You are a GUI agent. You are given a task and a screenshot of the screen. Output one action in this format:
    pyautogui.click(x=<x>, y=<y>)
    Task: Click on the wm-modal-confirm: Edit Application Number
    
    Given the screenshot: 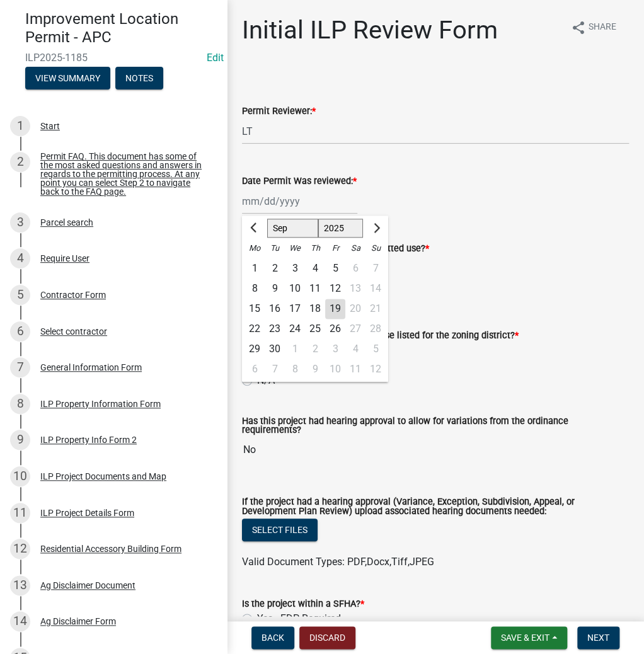 What is the action you would take?
    pyautogui.click(x=215, y=58)
    